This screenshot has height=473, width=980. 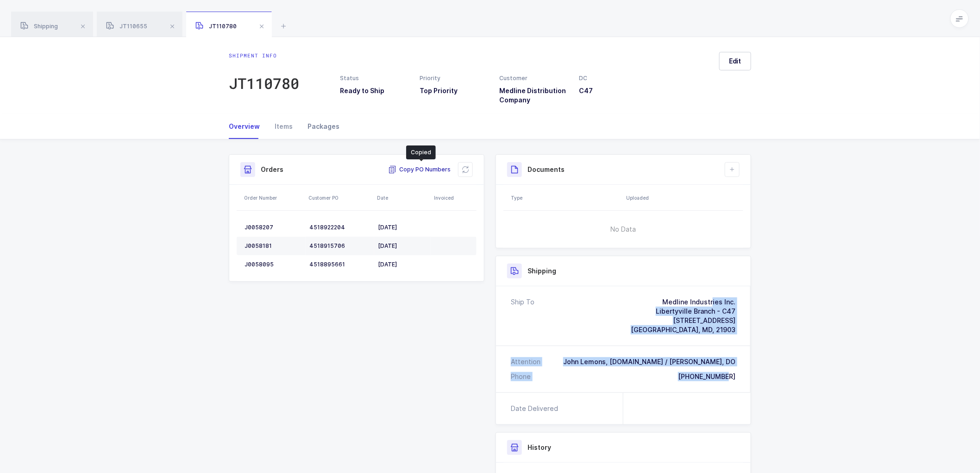 I want to click on div: Copied, so click(x=421, y=153).